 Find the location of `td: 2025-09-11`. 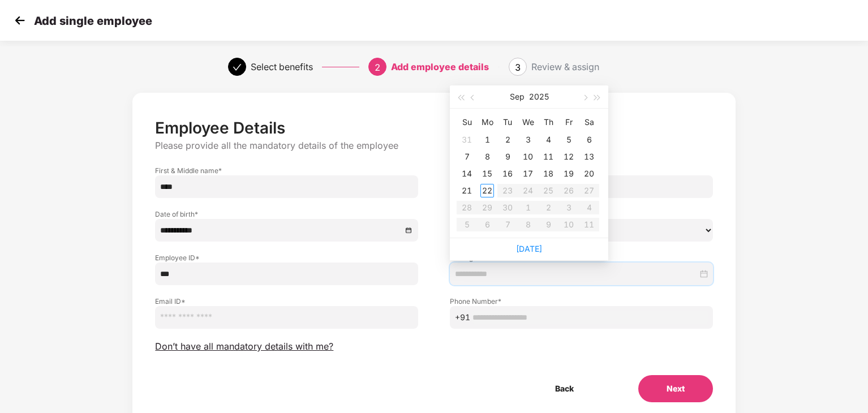

td: 2025-09-11 is located at coordinates (549, 157).